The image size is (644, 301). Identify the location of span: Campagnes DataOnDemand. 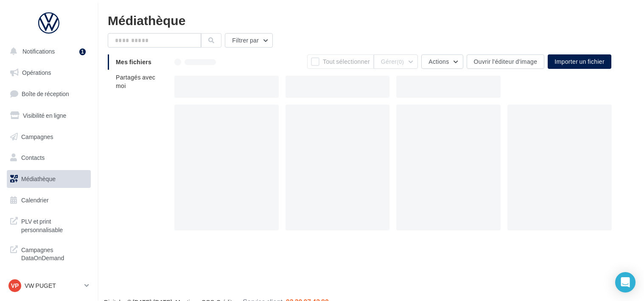
(54, 253).